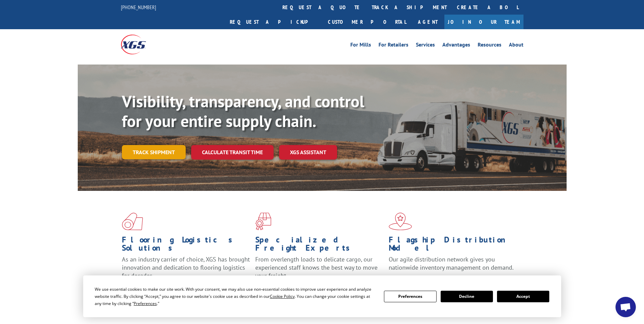  Describe the element at coordinates (361, 46) in the screenshot. I see `a: For Mills` at that location.